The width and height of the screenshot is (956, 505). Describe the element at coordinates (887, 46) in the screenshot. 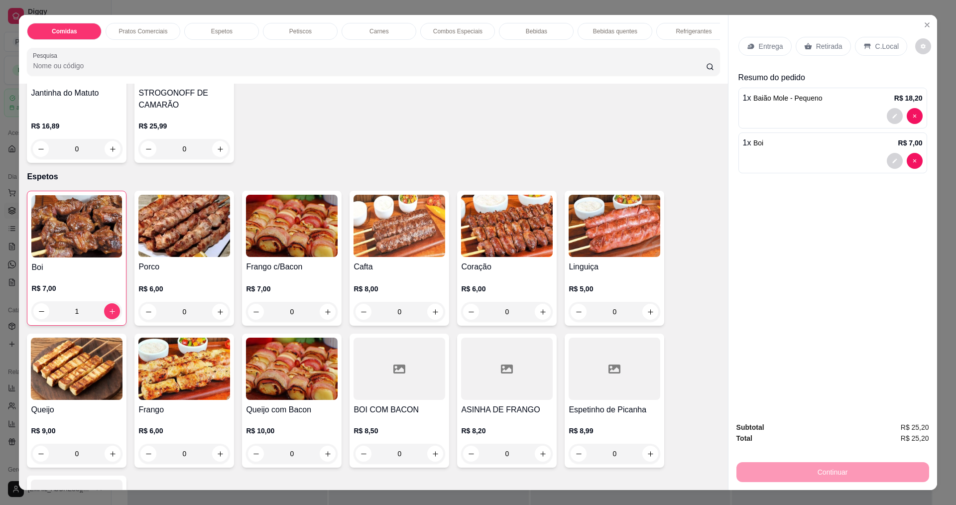

I see `p: C.Local` at that location.